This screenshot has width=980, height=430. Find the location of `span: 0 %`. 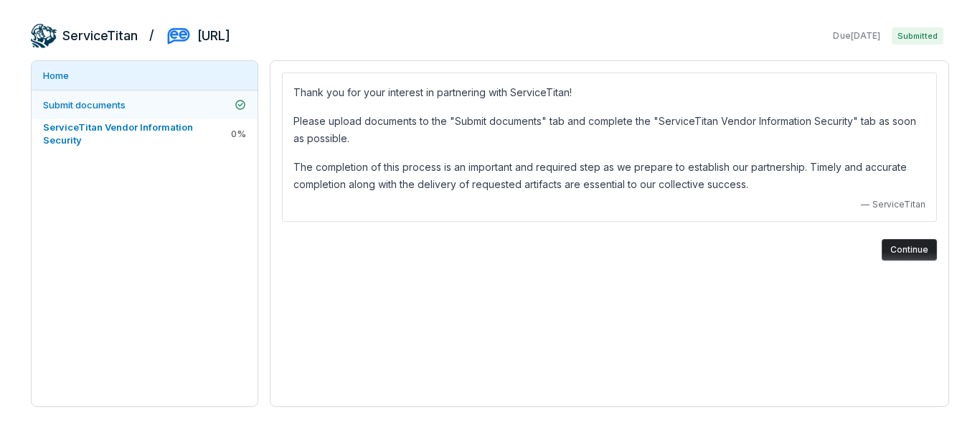

span: 0 % is located at coordinates (238, 134).